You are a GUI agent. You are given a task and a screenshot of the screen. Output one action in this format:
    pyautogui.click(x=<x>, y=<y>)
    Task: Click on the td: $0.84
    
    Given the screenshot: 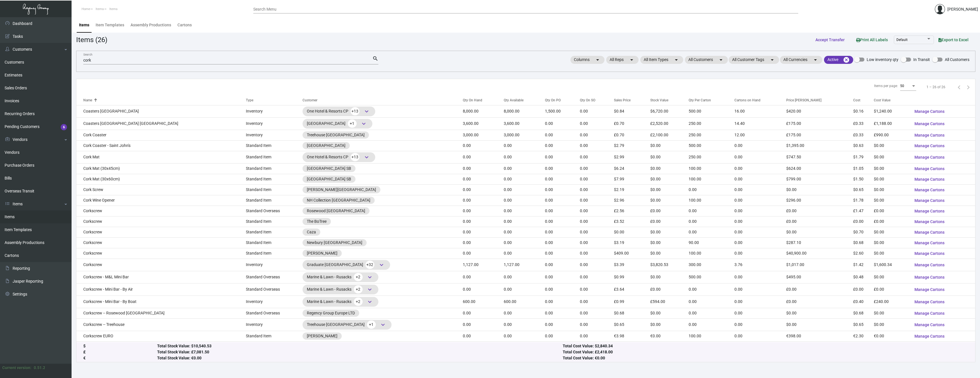 What is the action you would take?
    pyautogui.click(x=632, y=111)
    